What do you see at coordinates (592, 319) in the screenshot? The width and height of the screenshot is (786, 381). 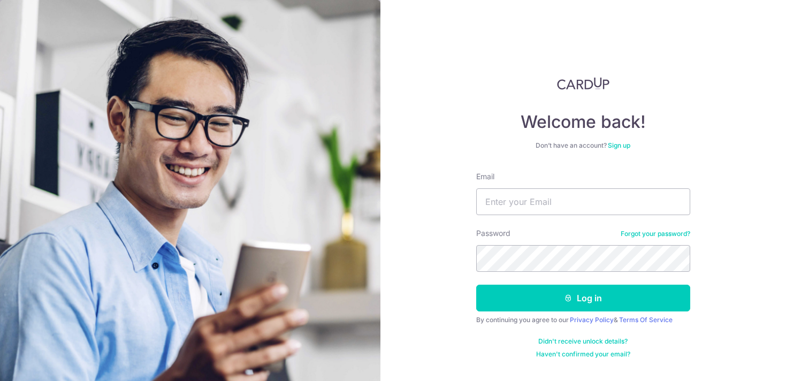 I see `a: Privacy Policy` at bounding box center [592, 319].